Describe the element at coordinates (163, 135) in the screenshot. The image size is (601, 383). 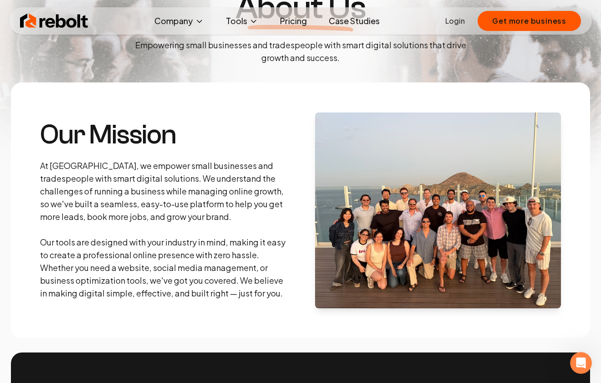
I see `h3: Our Mission` at that location.